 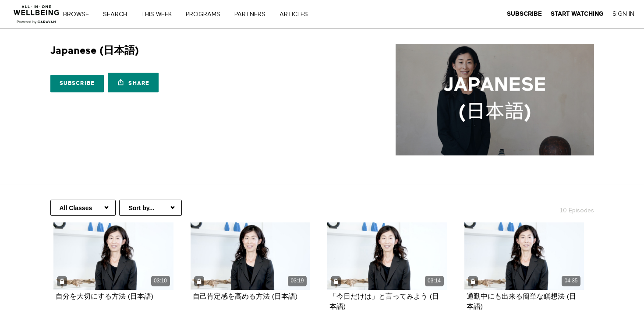 What do you see at coordinates (104, 296) in the screenshot?
I see `a: 自分を大切にする方法 (日本語)` at bounding box center [104, 296].